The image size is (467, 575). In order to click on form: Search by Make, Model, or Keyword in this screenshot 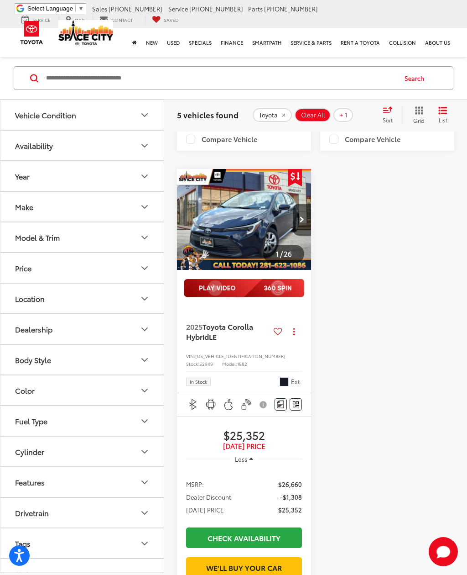, I will do `click(220, 78)`.